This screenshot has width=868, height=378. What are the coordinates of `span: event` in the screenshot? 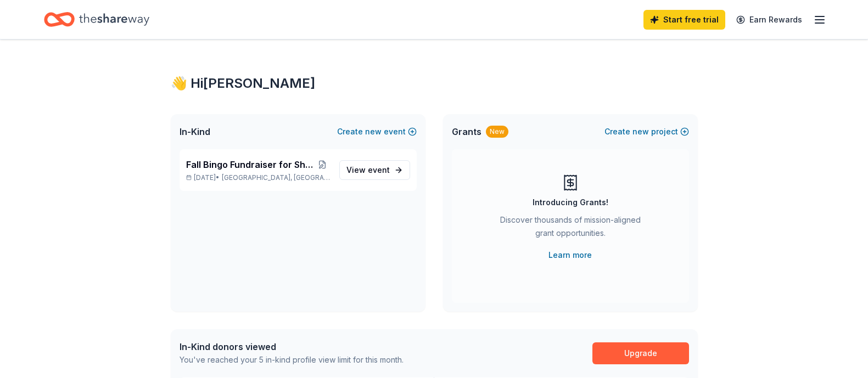 It's located at (379, 170).